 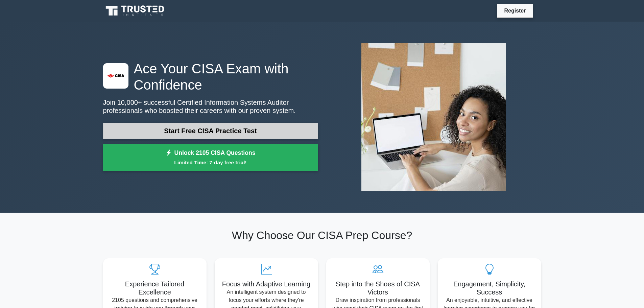 What do you see at coordinates (489, 288) in the screenshot?
I see `h5: Engagement, Simplicity, Success` at bounding box center [489, 288].